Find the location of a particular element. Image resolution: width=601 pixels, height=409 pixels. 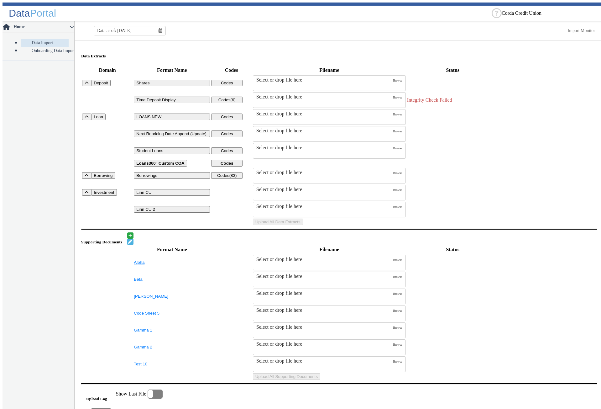

b: Loans360° Custom COA is located at coordinates (160, 163).